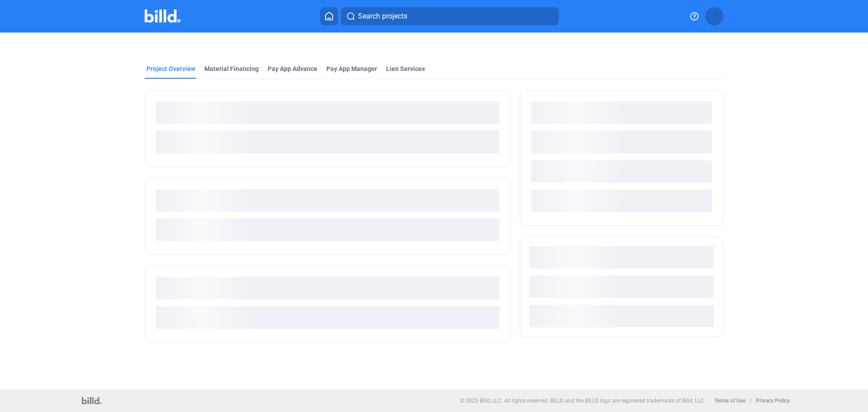 Image resolution: width=868 pixels, height=412 pixels. What do you see at coordinates (583, 400) in the screenshot?
I see `p: © 2025 Billd, LLC. All rights reserved. BILLD and the BILLD logo are registered trademarks of Bil...` at bounding box center [583, 400].